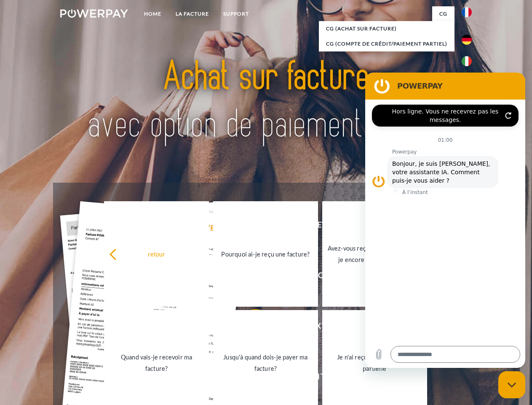 This screenshot has height=405, width=532. Describe the element at coordinates (265, 253) in the screenshot. I see `div: Pourquoi ai-je reçu une facture?` at that location.